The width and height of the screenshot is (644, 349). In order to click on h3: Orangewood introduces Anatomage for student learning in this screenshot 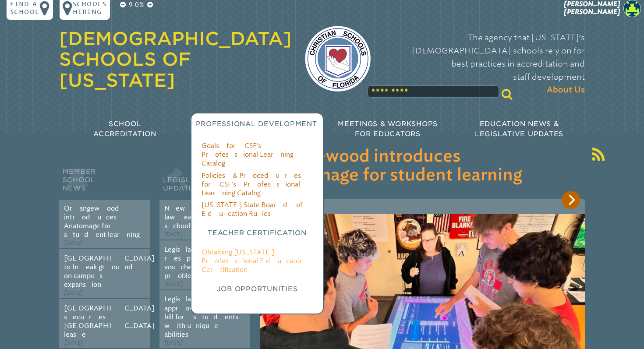, I will do `click(422, 166)`.